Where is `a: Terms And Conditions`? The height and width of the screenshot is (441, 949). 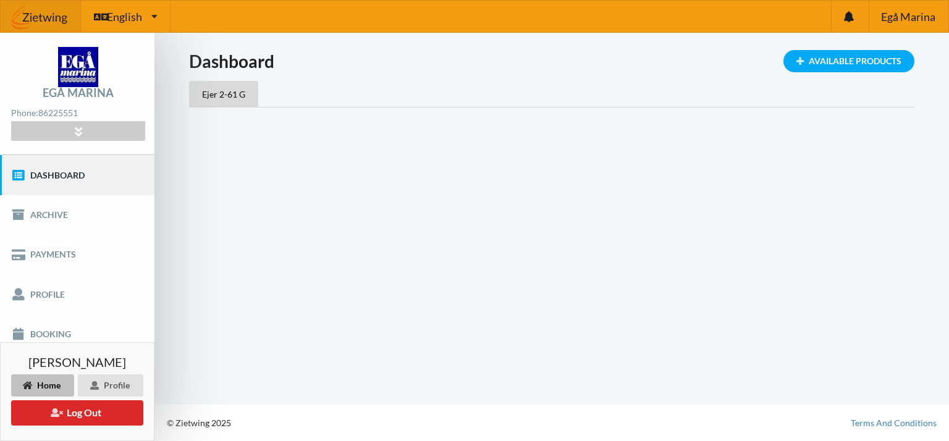
a: Terms And Conditions is located at coordinates (893, 423).